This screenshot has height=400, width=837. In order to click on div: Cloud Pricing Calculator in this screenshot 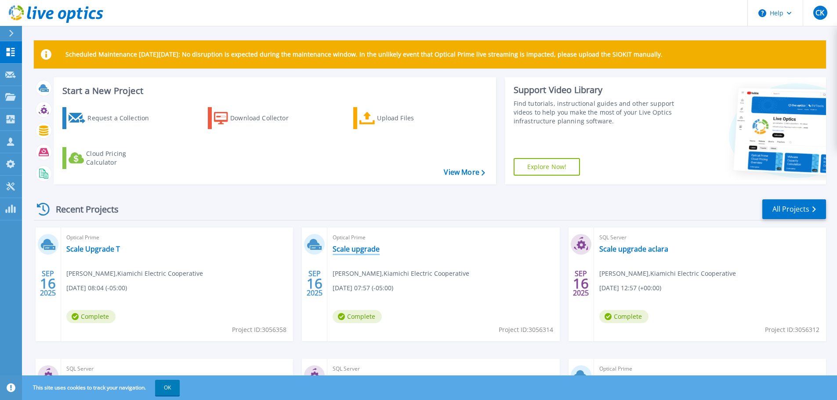, I will do `click(121, 158)`.